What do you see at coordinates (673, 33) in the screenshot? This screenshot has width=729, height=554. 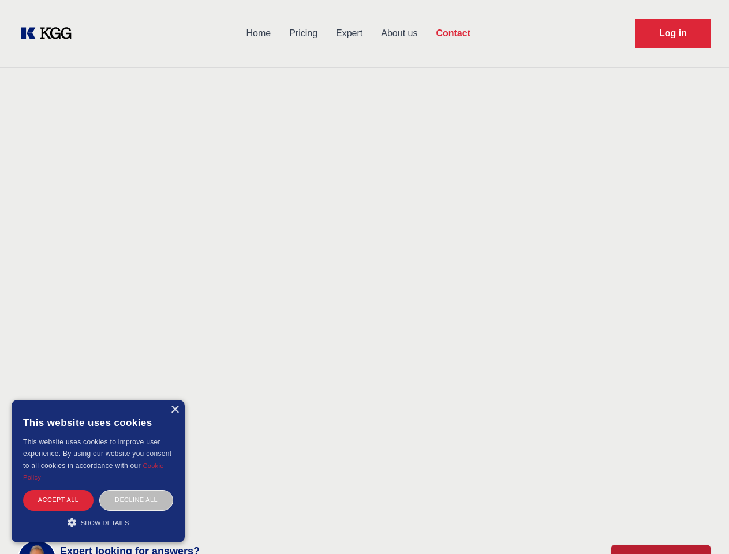 I see `a: Request Demo` at bounding box center [673, 33].